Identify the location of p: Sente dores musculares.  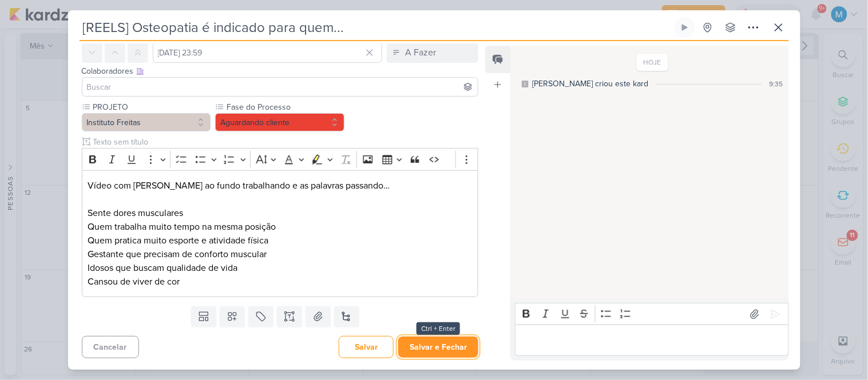
(279, 214).